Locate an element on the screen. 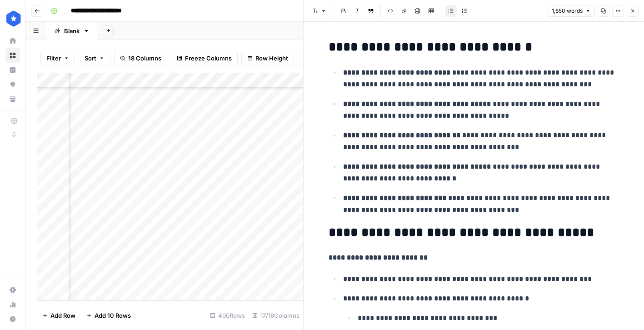 The image size is (644, 330). a: Insights is located at coordinates (13, 70).